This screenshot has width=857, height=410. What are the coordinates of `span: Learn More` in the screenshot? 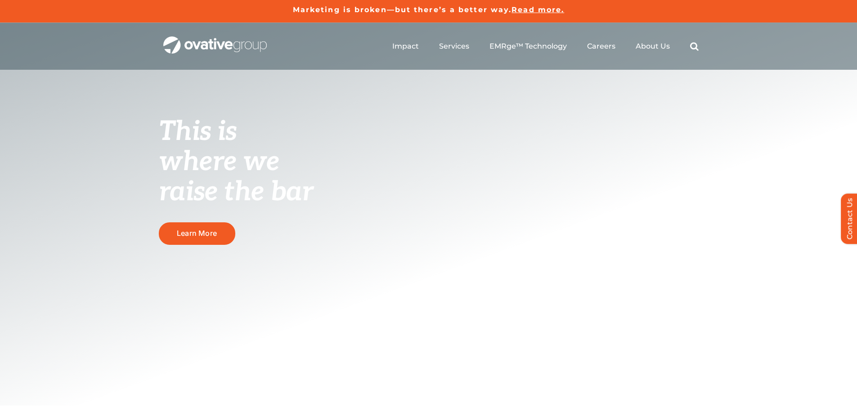 It's located at (197, 233).